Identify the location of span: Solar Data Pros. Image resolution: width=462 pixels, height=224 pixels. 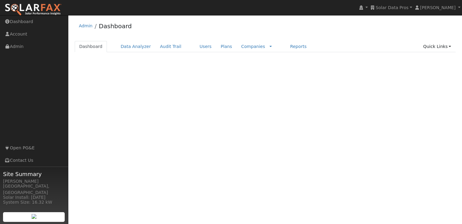
(392, 8).